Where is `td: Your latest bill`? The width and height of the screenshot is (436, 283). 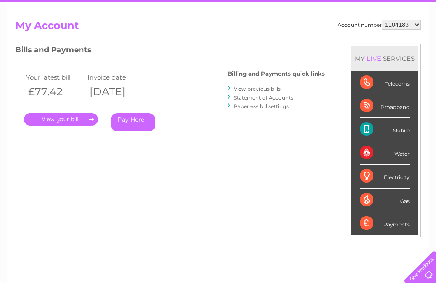 td: Your latest bill is located at coordinates (55, 77).